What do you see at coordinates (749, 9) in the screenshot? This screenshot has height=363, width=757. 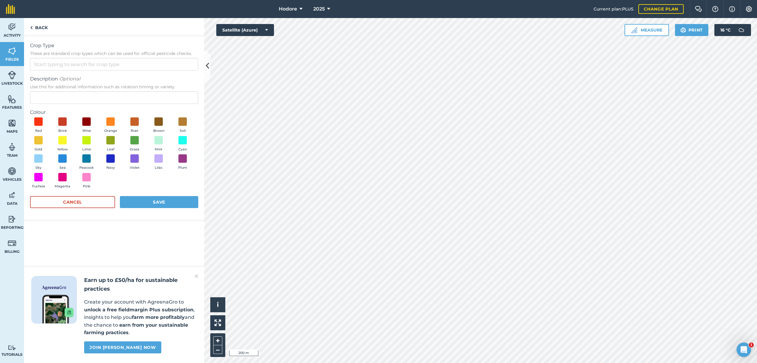 I see `img: A cog icon` at bounding box center [749, 9].